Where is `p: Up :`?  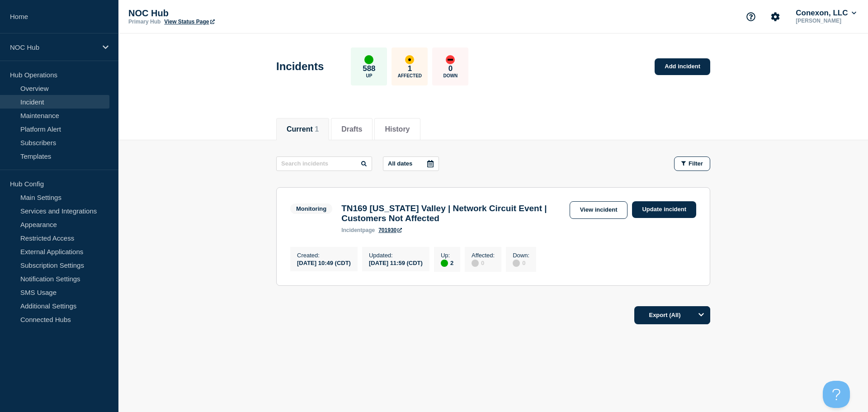
p: Up : is located at coordinates (447, 255).